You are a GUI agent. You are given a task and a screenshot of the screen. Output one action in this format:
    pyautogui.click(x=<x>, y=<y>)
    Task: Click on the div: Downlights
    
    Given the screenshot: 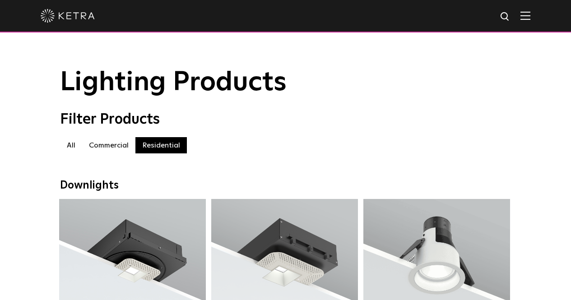 What is the action you would take?
    pyautogui.click(x=286, y=186)
    